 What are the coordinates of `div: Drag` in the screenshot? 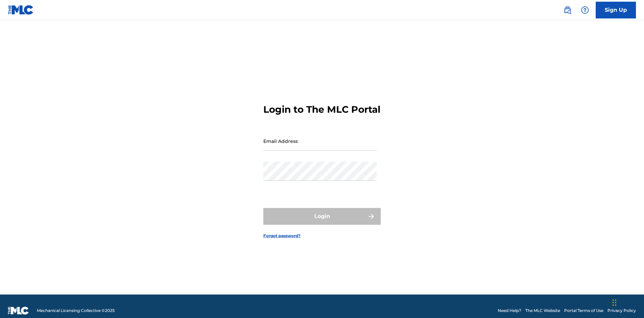 It's located at (615, 303).